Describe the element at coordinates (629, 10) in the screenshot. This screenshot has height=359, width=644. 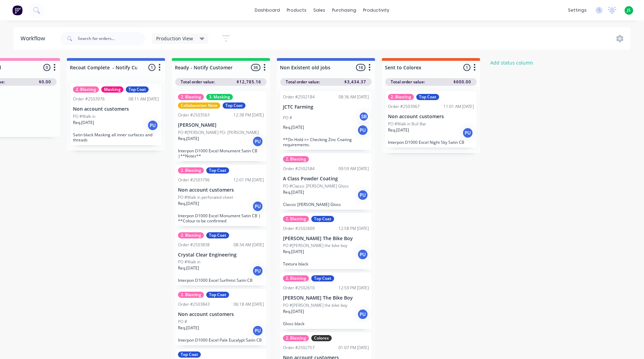
I see `span: JS` at that location.